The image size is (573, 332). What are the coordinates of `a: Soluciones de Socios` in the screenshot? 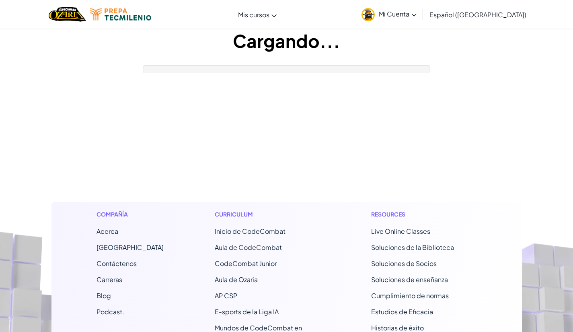 It's located at (404, 263).